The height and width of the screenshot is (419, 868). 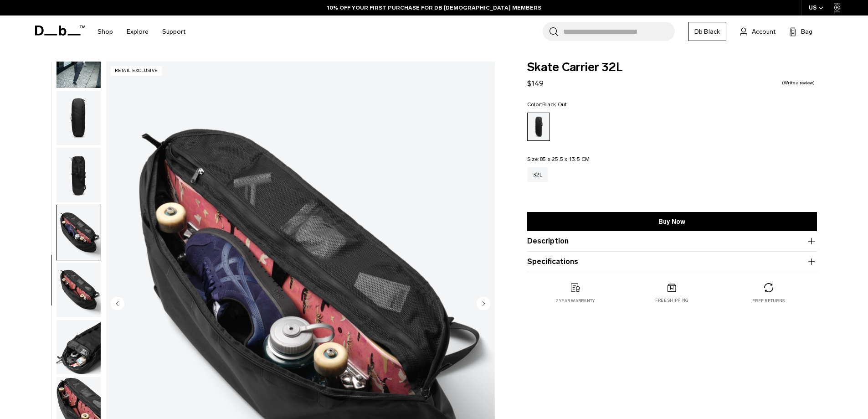 What do you see at coordinates (672, 242) in the screenshot?
I see `button: Description` at bounding box center [672, 242].